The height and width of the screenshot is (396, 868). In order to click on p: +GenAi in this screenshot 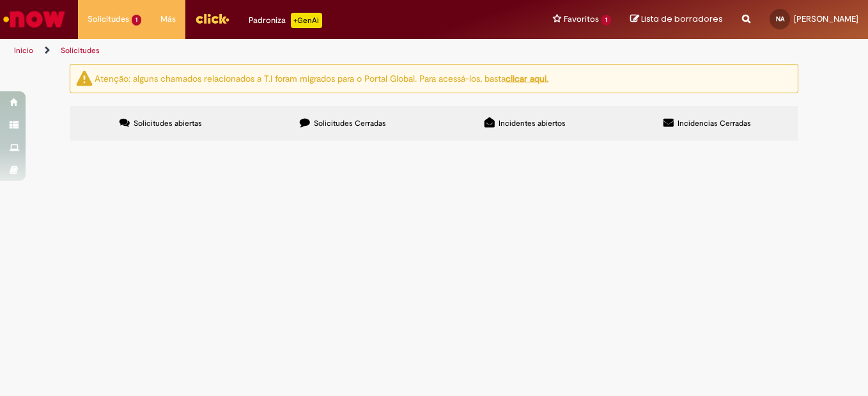, I will do `click(306, 21)`.